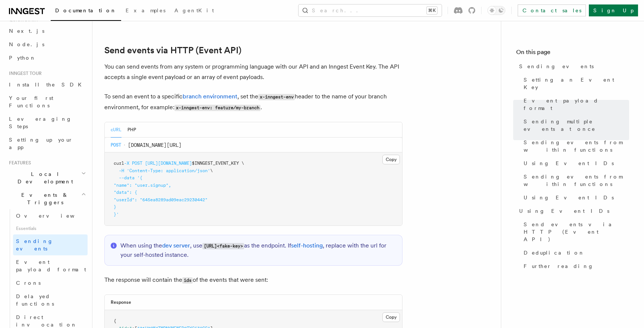 The width and height of the screenshot is (644, 328). Describe the element at coordinates (194, 11) in the screenshot. I see `a: AgentKit` at that location.